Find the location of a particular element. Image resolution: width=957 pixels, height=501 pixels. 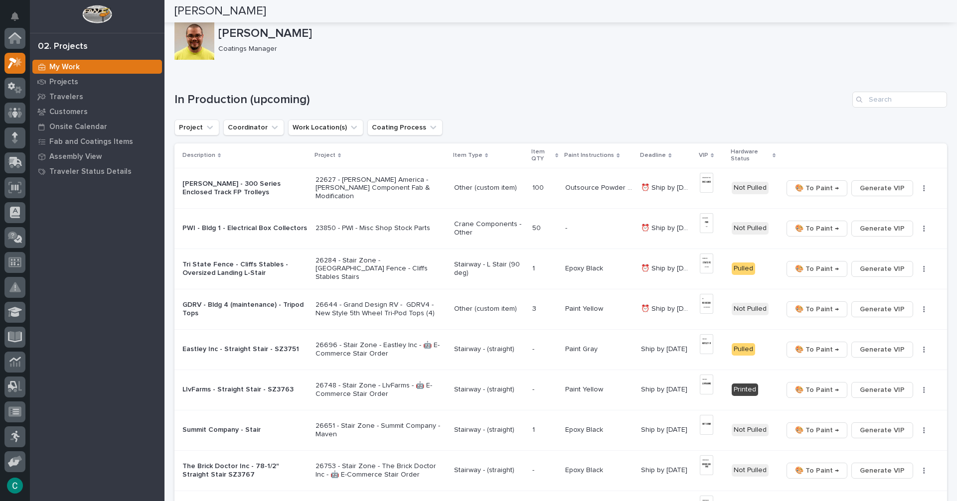

p: ⏰ Ship by 8/15/25 is located at coordinates (667, 227).